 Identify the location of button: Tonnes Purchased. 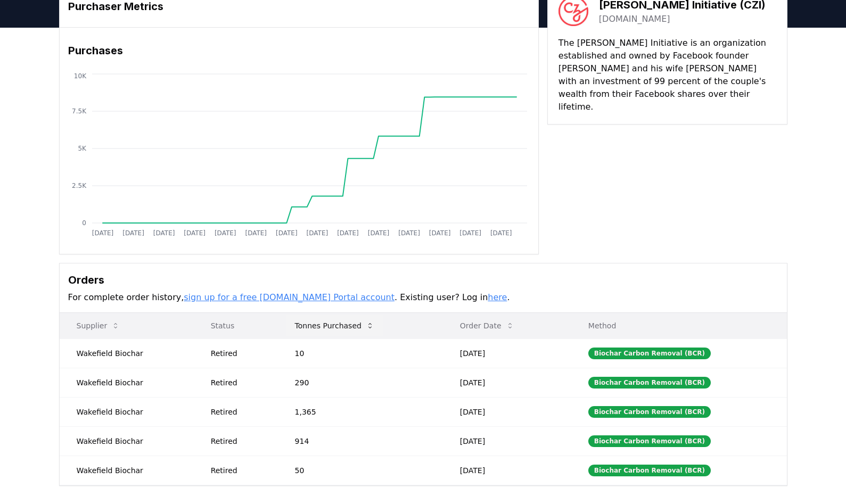
(334, 326).